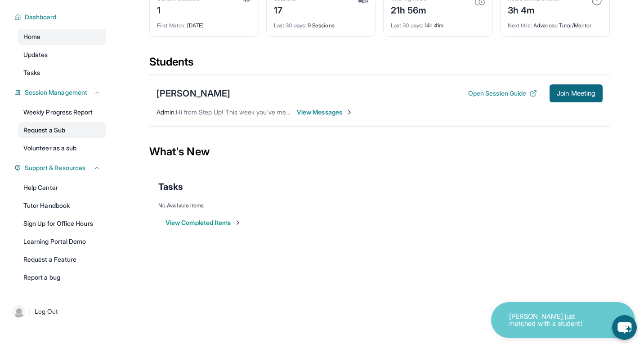  What do you see at coordinates (61, 92) in the screenshot?
I see `button: Session Management` at bounding box center [61, 92].